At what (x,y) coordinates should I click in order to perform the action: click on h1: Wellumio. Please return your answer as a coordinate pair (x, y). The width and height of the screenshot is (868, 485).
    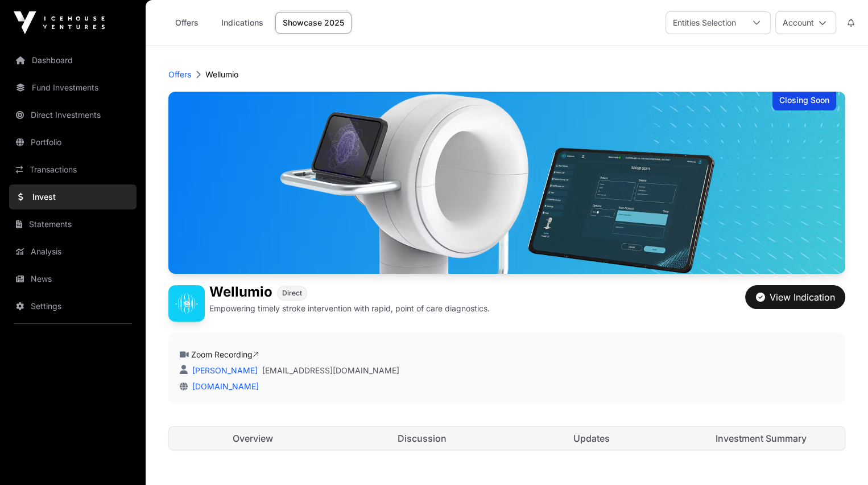
    Looking at the image, I should click on (241, 293).